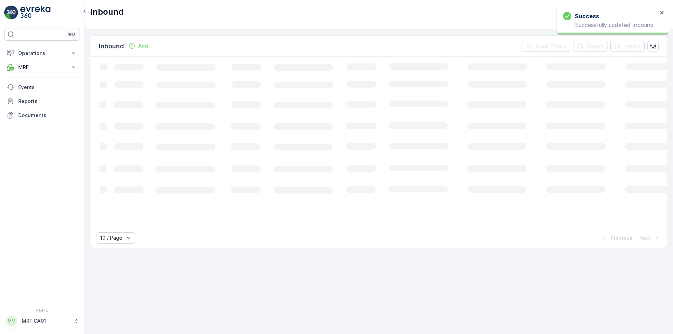 This screenshot has width=673, height=334. Describe the element at coordinates (42, 321) in the screenshot. I see `button: MMMRF.CA01` at that location.